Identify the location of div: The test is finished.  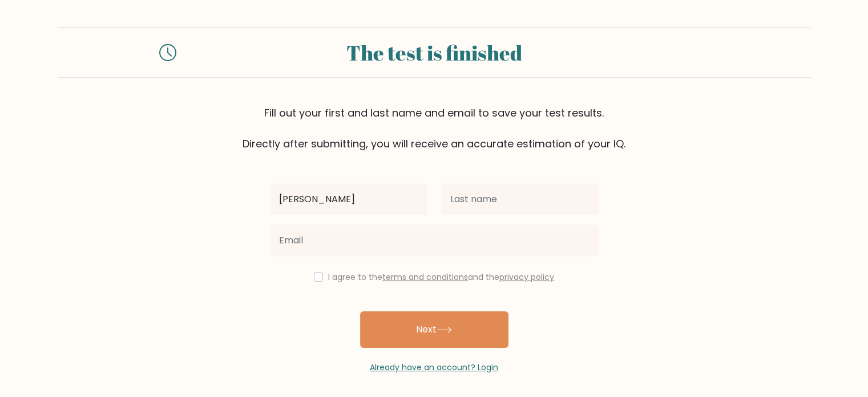
(434, 53).